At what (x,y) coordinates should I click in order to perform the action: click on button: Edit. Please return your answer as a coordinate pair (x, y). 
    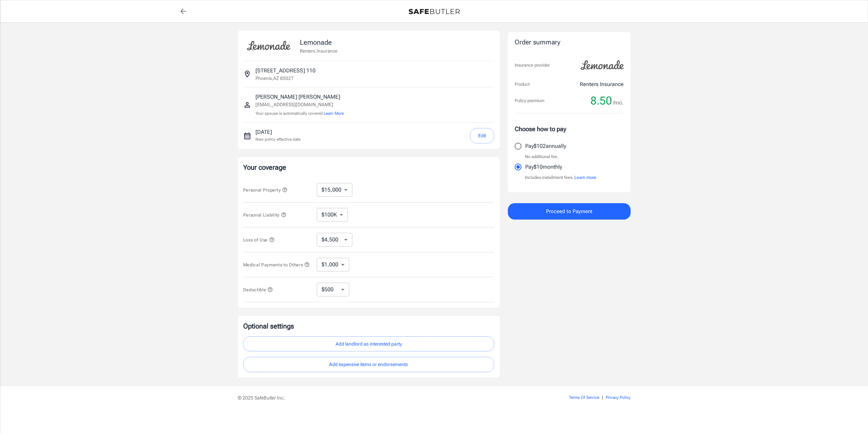
    Looking at the image, I should click on (482, 135).